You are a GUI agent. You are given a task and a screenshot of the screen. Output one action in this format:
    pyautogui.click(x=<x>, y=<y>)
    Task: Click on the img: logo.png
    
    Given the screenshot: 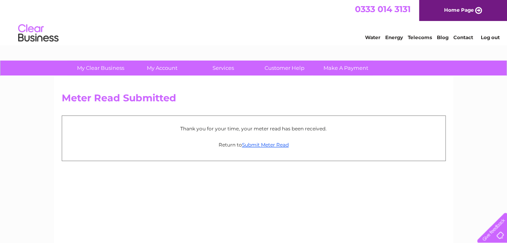 What is the action you would take?
    pyautogui.click(x=38, y=33)
    